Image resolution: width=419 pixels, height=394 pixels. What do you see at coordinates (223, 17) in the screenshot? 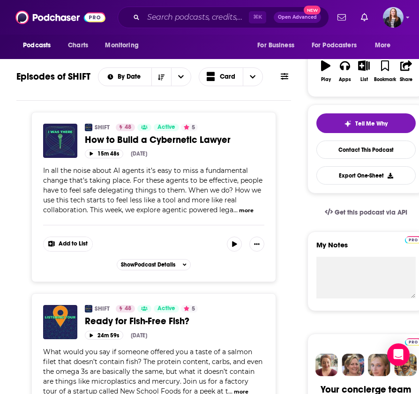
I see `div: Search podcasts, credits, & more...` at bounding box center [223, 17].